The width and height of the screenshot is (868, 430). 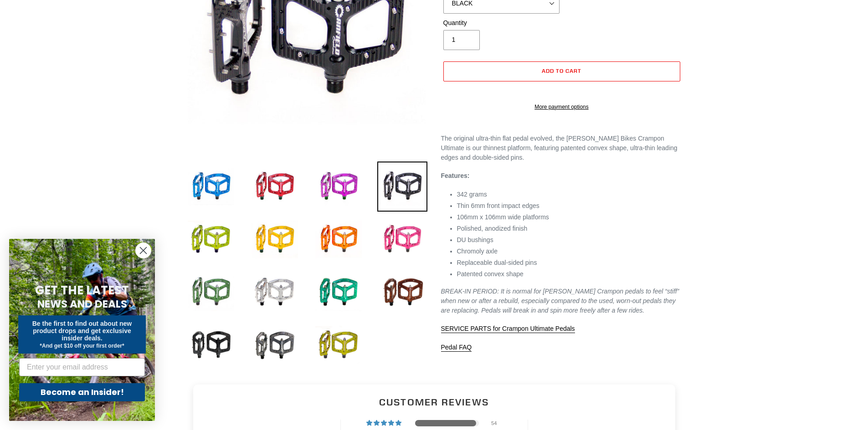 What do you see at coordinates (569, 206) in the screenshot?
I see `li: Thin 6mm front impact edges` at bounding box center [569, 206].